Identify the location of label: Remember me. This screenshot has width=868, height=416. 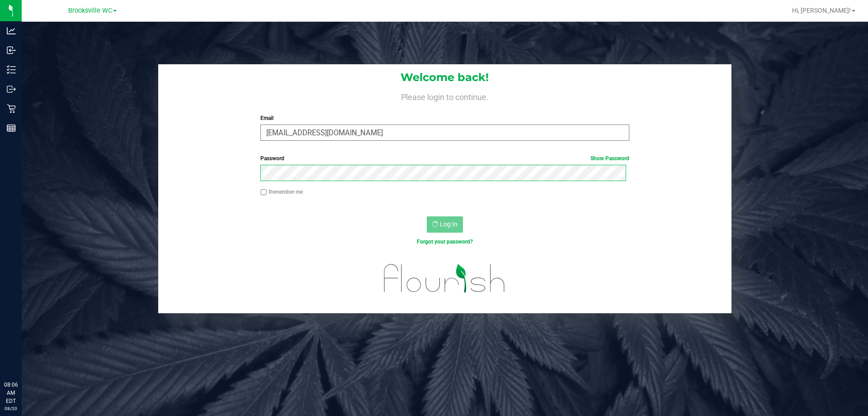
(281, 192).